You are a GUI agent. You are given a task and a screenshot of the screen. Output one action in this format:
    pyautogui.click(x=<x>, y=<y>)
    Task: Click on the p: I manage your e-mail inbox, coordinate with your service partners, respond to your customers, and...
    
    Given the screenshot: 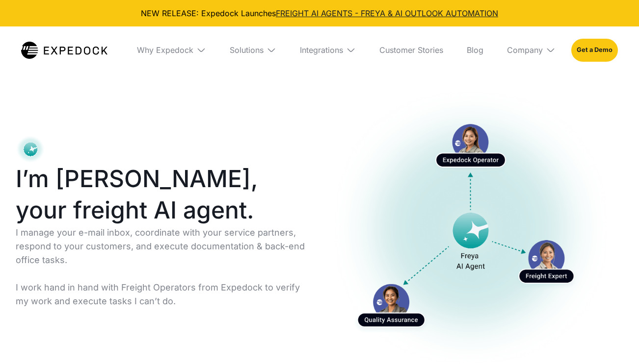 What is the action you would take?
    pyautogui.click(x=165, y=267)
    